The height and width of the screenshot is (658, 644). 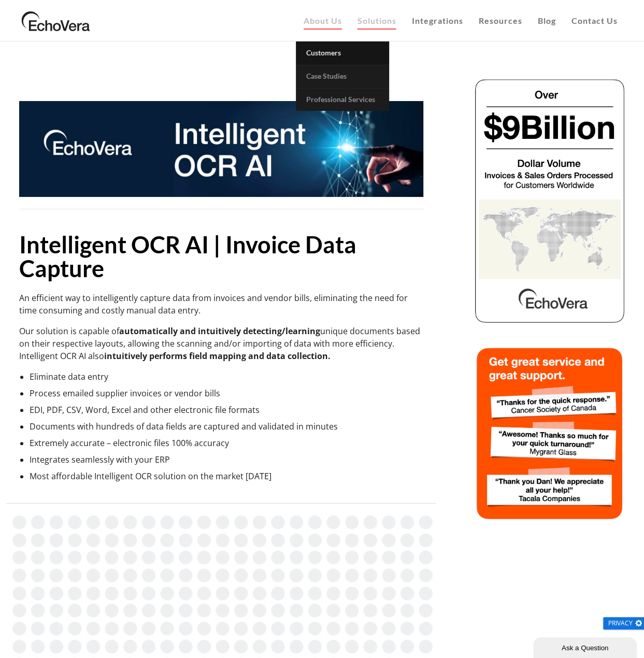 What do you see at coordinates (55, 21) in the screenshot?
I see `img: EchoVera` at bounding box center [55, 21].